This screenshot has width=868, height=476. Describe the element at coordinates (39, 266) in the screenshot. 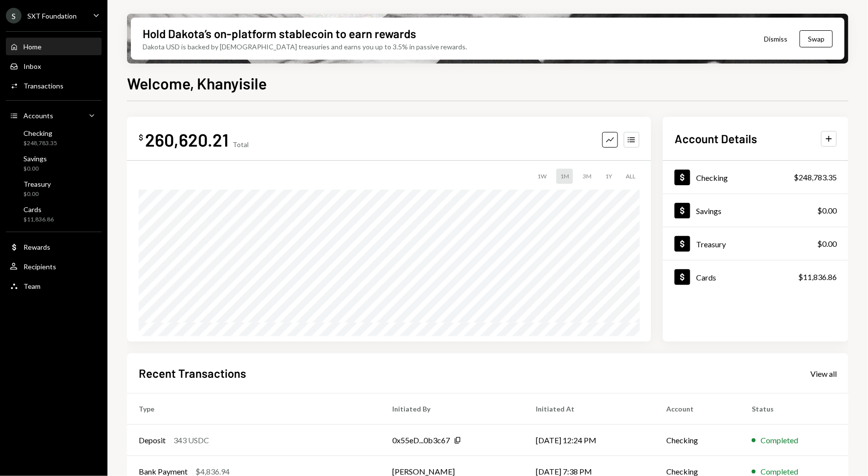

I see `div: Recipients` at that location.